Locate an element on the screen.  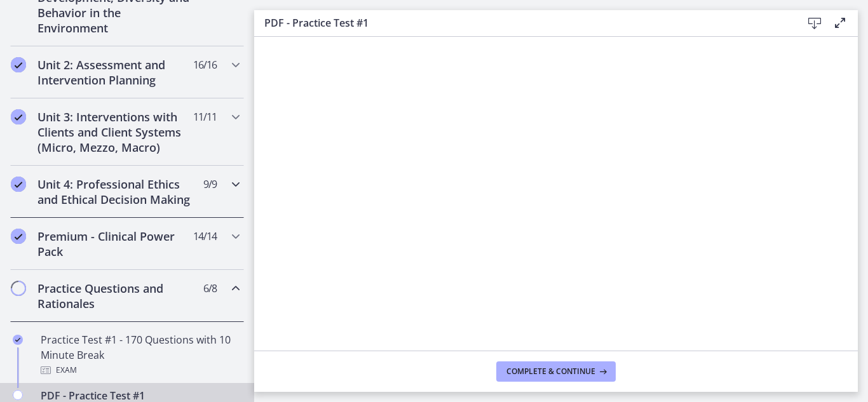
span: Complete & continue is located at coordinates (551, 372).